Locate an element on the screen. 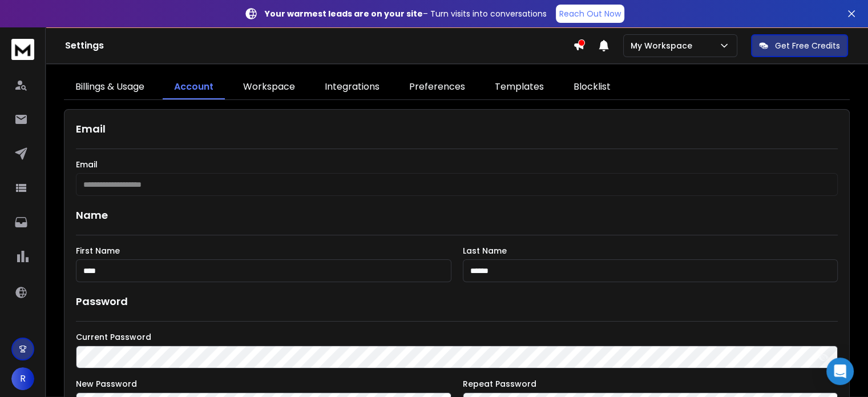 The image size is (868, 397). h1: Email is located at coordinates (457, 129).